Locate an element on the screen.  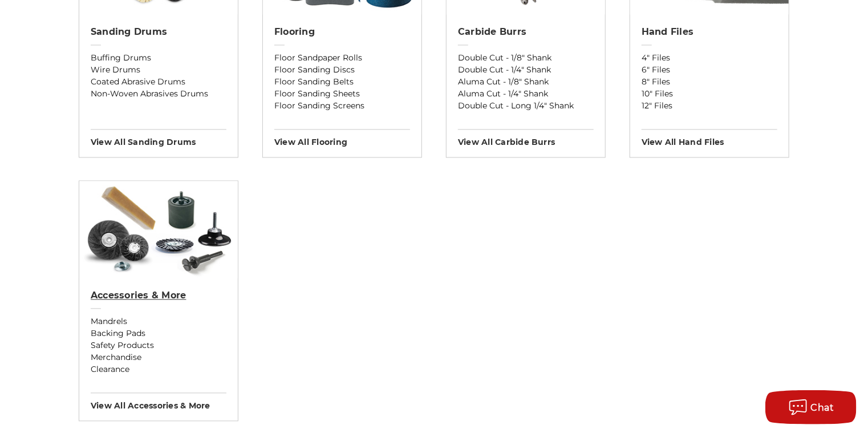
a: Floor Sanding Sheets is located at coordinates (342, 94).